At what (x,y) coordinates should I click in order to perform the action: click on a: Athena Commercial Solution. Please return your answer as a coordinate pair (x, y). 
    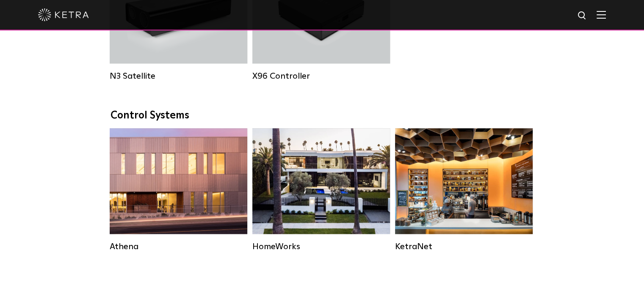
    Looking at the image, I should click on (179, 190).